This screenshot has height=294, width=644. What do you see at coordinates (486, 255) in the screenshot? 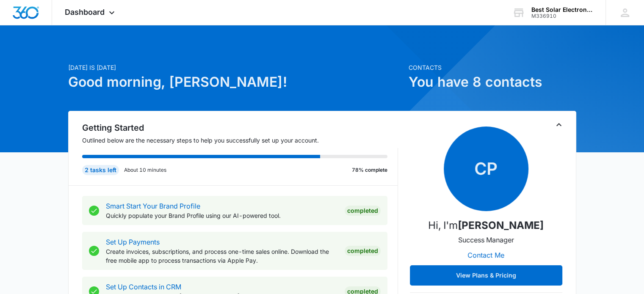
I see `button: Contact Me` at bounding box center [486, 255].